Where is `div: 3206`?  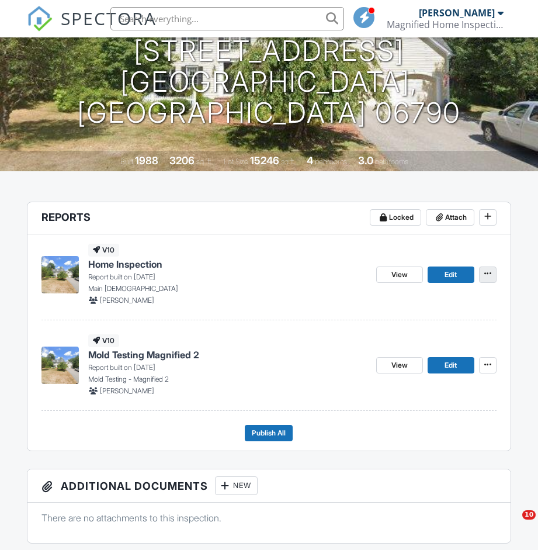
div: 3206 is located at coordinates (182, 160).